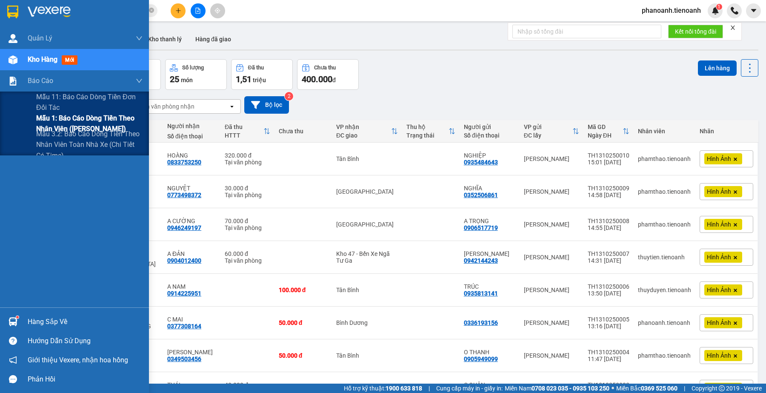 The width and height of the screenshot is (766, 393). I want to click on input: Nhập số tổng đài, so click(587, 31).